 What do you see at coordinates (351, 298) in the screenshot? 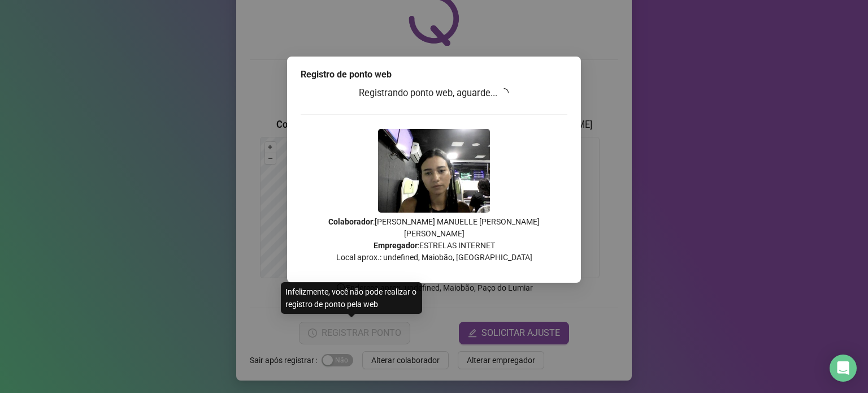
I see `div: Infelizmente, você não pode realizar o registro de ponto pela web` at bounding box center [351, 298].